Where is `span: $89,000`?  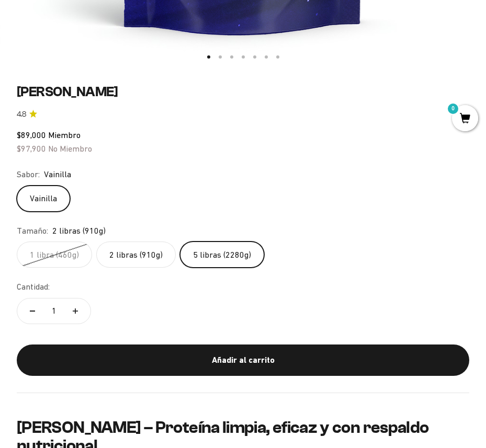 span: $89,000 is located at coordinates (32, 135).